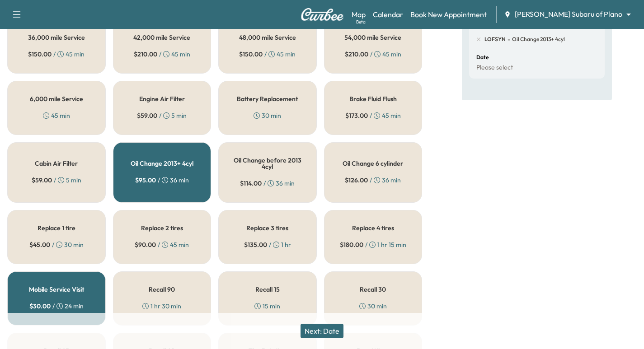 This screenshot has height=349, width=644. What do you see at coordinates (357, 116) in the screenshot?
I see `span: $ 173.00` at bounding box center [357, 116].